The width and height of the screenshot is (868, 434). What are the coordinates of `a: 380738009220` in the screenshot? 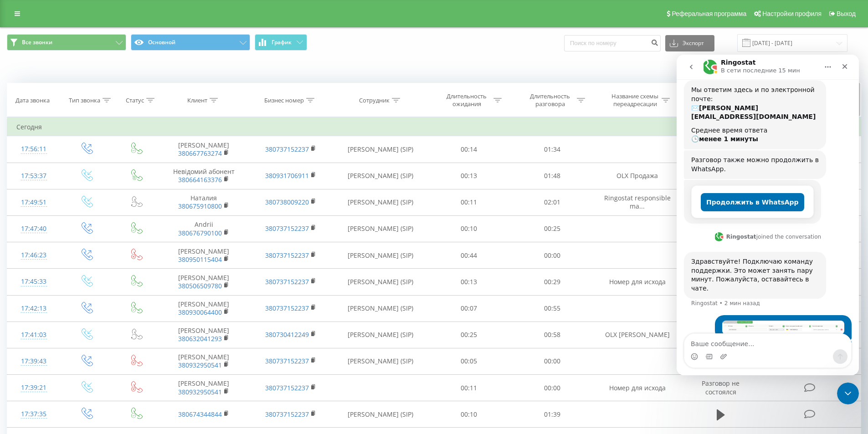 It's located at (287, 202).